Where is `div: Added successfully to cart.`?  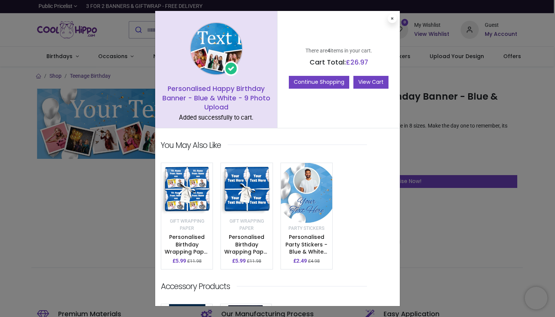
div: Added successfully to cart. is located at coordinates (216, 118).